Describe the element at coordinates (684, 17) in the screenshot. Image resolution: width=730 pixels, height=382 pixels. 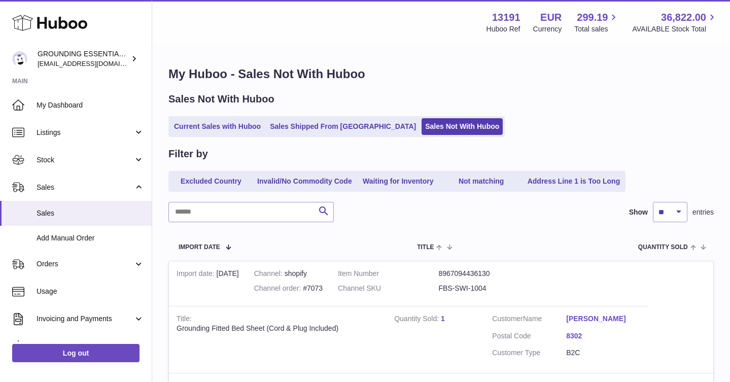
I see `span: 36,822.00` at that location.